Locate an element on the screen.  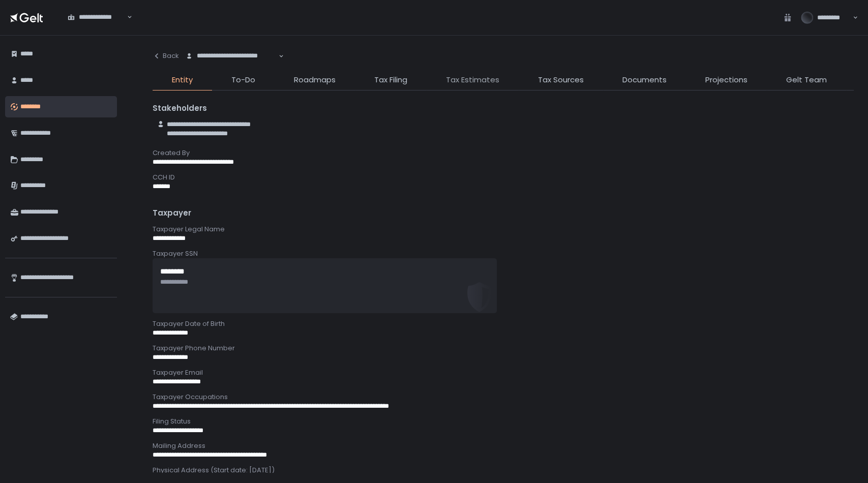
span: Roadmaps is located at coordinates (314, 80).